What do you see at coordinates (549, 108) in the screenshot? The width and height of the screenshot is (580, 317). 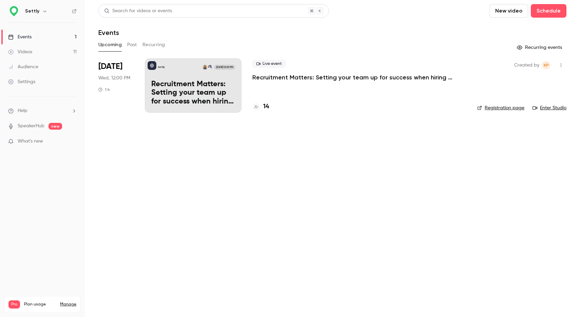 I see `a: Enter Studio` at bounding box center [549, 108].